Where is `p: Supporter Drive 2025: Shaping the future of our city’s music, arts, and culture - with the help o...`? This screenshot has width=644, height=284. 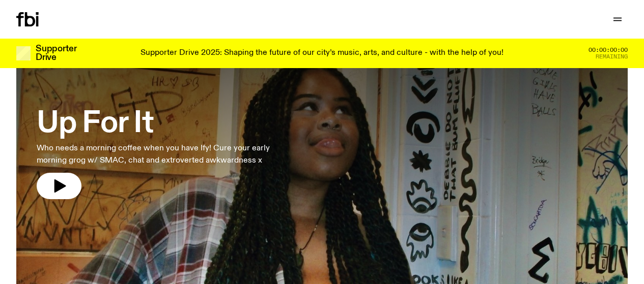 p: Supporter Drive 2025: Shaping the future of our city’s music, arts, and culture - with the help o... is located at coordinates (322, 54).